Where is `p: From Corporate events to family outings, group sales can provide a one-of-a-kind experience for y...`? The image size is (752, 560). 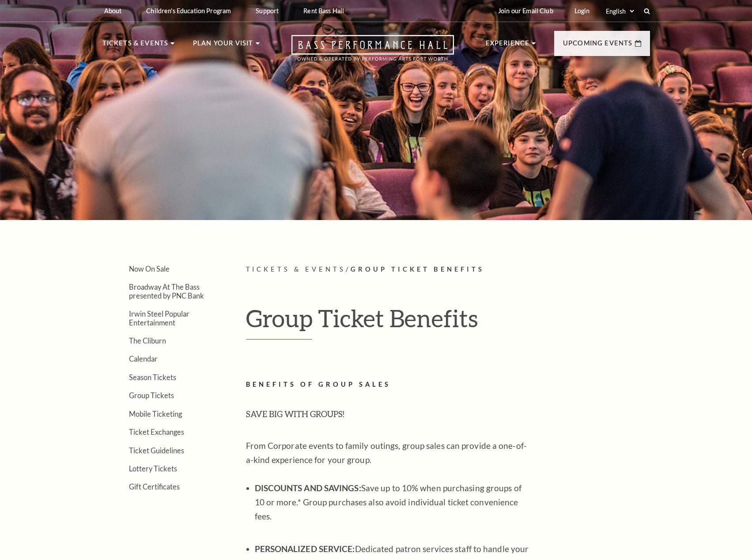 p: From Corporate events to family outings, group sales can provide a one-of-a-kind experience for y... is located at coordinates (389, 460).